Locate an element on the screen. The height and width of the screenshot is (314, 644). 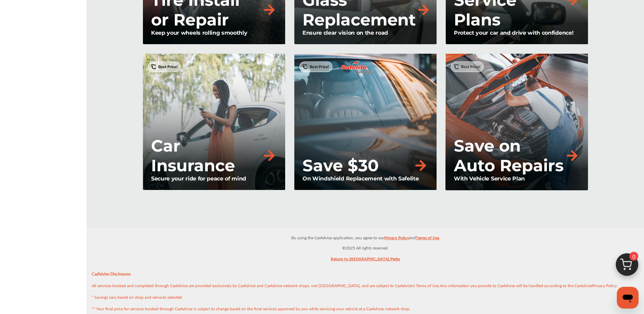
p: Keep your wheels rolling smoothly is located at coordinates (214, 32).